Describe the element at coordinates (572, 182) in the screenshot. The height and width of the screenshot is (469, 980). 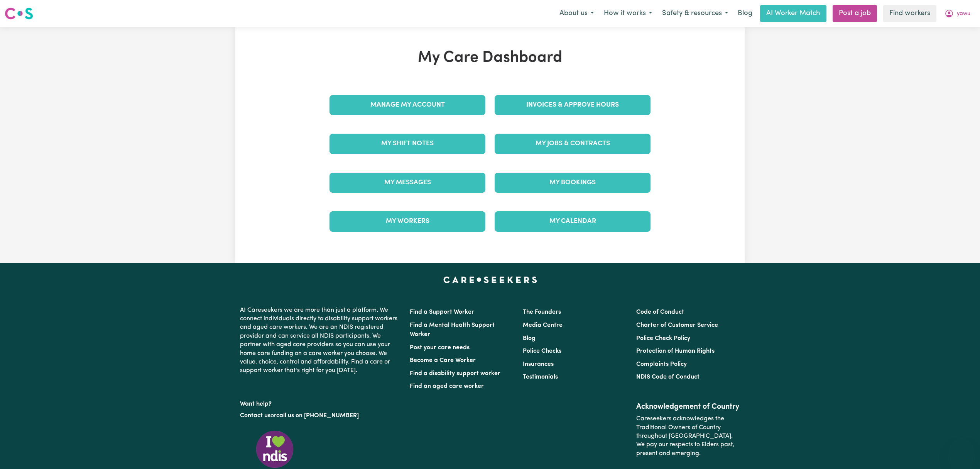
I see `a: My Bookings` at that location.